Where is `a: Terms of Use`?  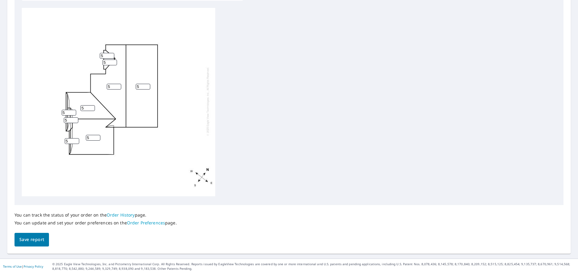
a: Terms of Use is located at coordinates (12, 266).